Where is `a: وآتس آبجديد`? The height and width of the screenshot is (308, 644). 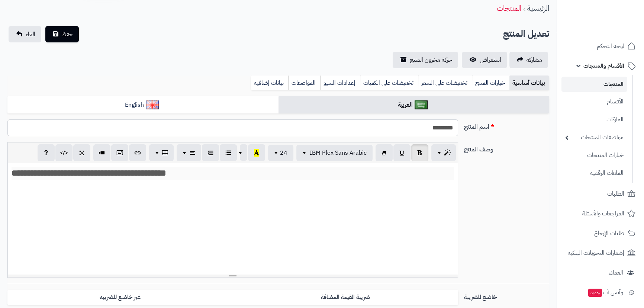
a: وآتس آبجديد is located at coordinates (601, 292).